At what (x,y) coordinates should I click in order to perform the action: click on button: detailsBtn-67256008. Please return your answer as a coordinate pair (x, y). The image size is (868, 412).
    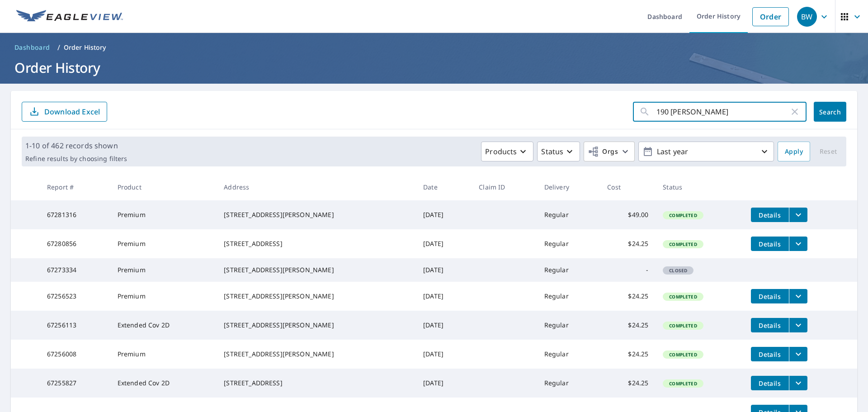
    Looking at the image, I should click on (770, 354).